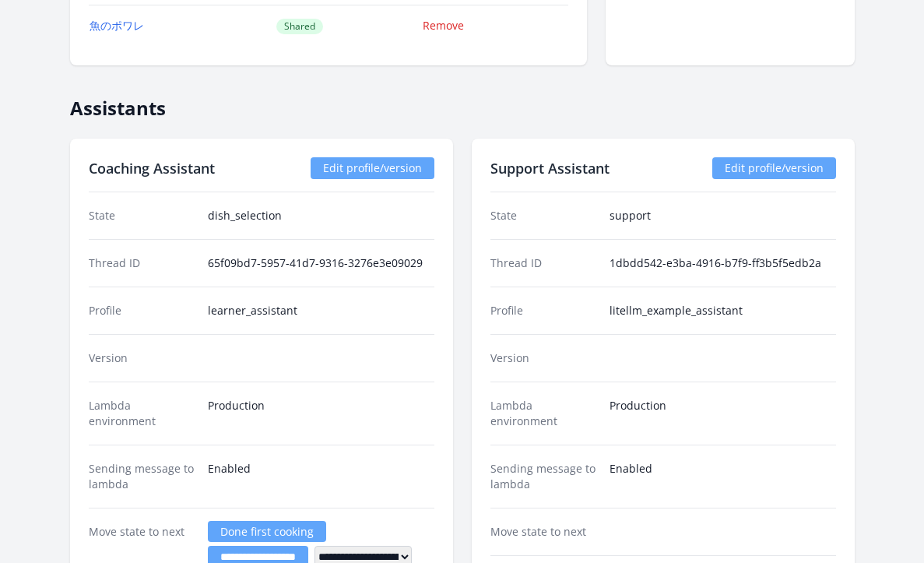 This screenshot has height=563, width=924. I want to click on dd: dish_selection, so click(321, 216).